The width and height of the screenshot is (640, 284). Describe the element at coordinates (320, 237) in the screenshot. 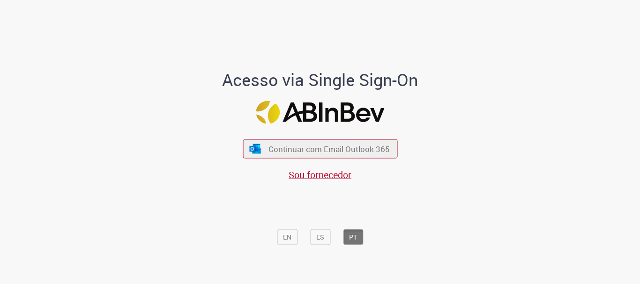

I see `button: ES` at that location.